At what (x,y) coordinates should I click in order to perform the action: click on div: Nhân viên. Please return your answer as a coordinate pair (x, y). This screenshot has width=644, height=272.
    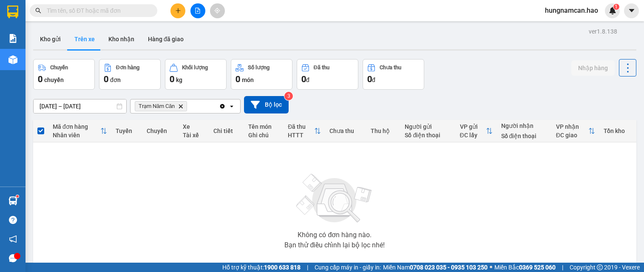
    Looking at the image, I should click on (76, 135).